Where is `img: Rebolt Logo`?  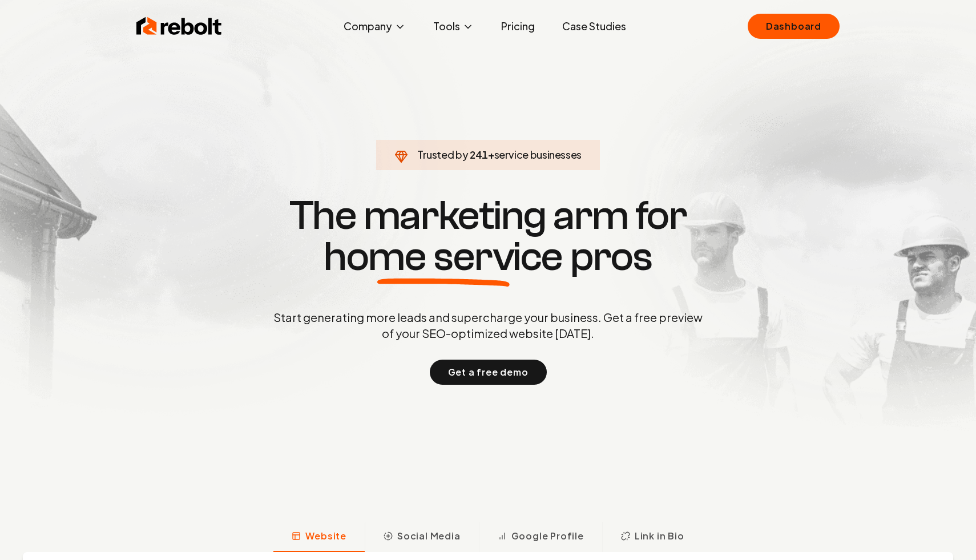
img: Rebolt Logo is located at coordinates (179, 26).